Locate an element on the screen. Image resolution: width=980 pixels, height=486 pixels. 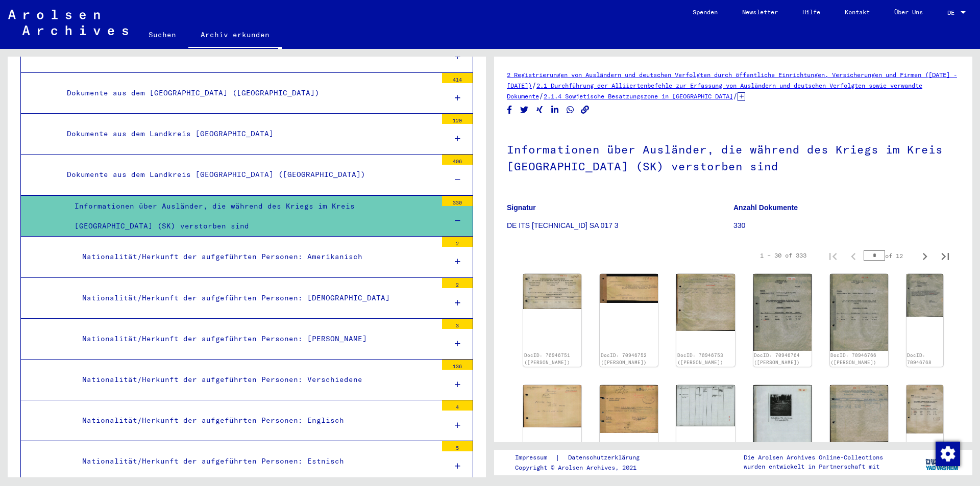
div: 1 – 30 of 333 is located at coordinates (783, 256).